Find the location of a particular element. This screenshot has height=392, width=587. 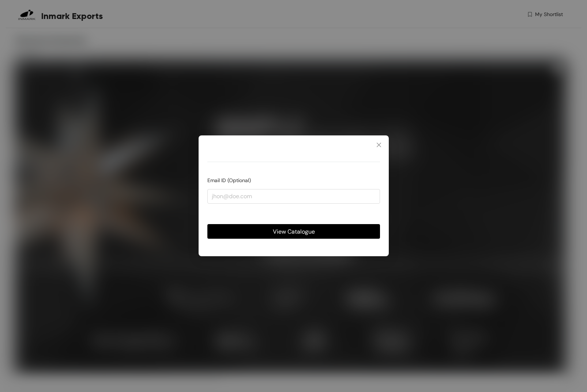

button: Close is located at coordinates (379, 145).